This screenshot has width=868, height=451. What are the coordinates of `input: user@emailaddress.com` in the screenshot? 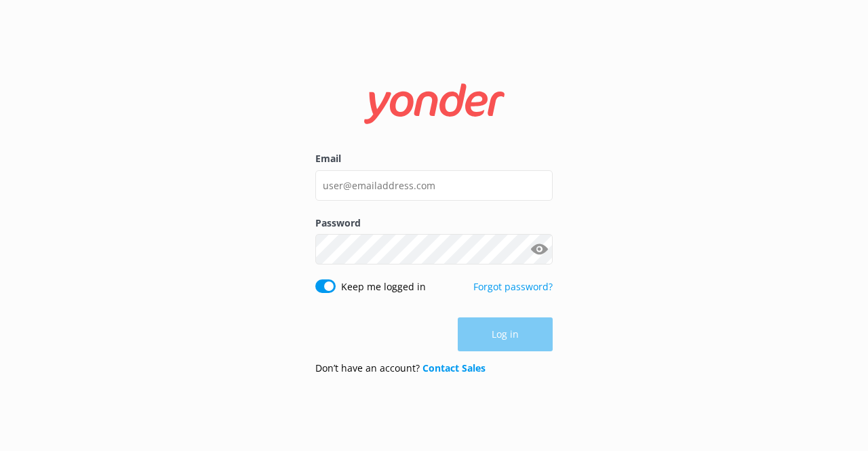 It's located at (434, 185).